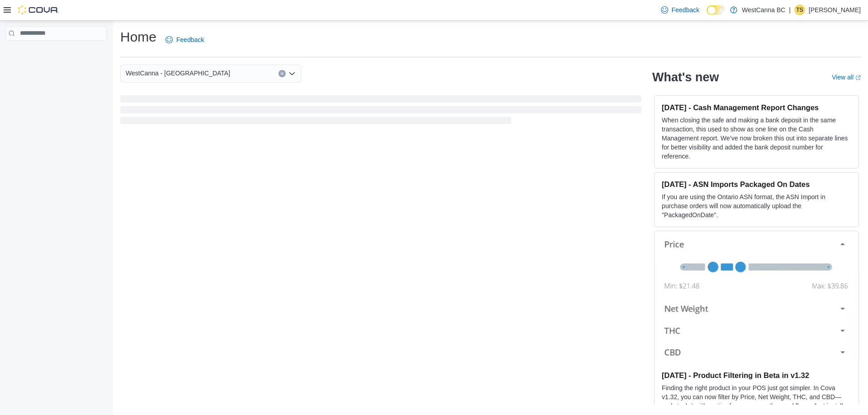  Describe the element at coordinates (292, 74) in the screenshot. I see `button: Open list of options` at that location.